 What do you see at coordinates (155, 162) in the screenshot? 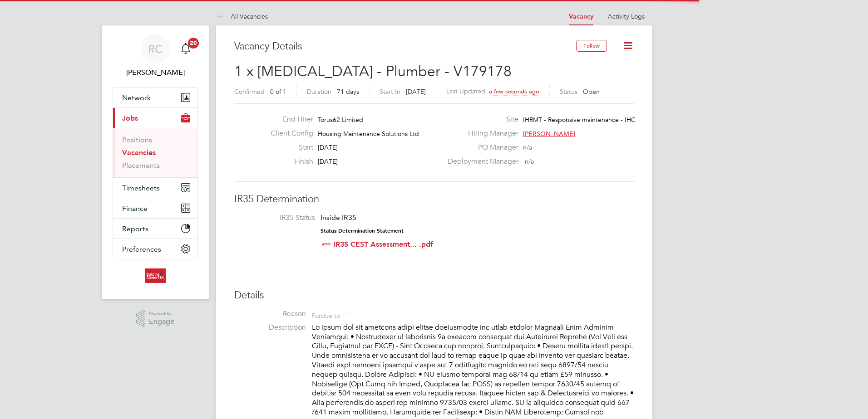
I see `nav: Main navigation` at bounding box center [155, 162].